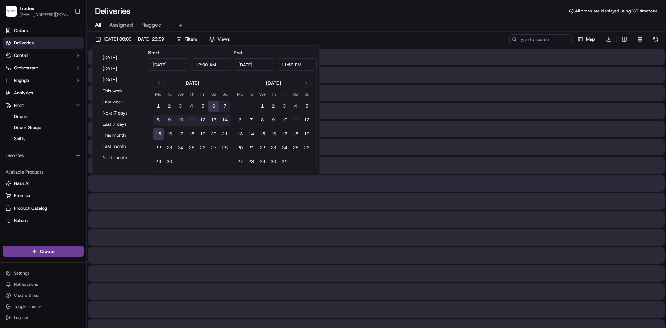 This screenshot has width=666, height=328. I want to click on button: 4, so click(295, 106).